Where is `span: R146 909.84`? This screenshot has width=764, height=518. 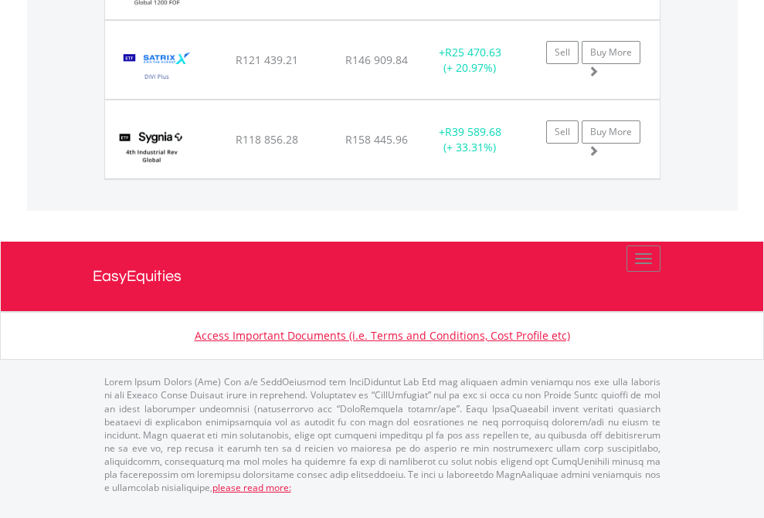
span: R146 909.84 is located at coordinates (376, 59).